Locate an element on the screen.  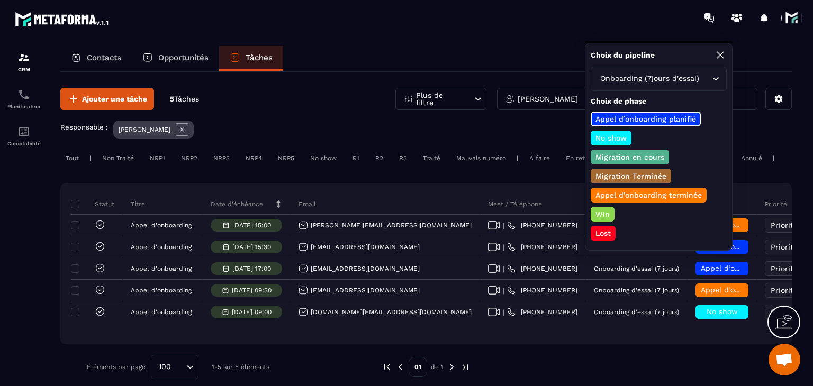
p: Tâches is located at coordinates (259, 58).